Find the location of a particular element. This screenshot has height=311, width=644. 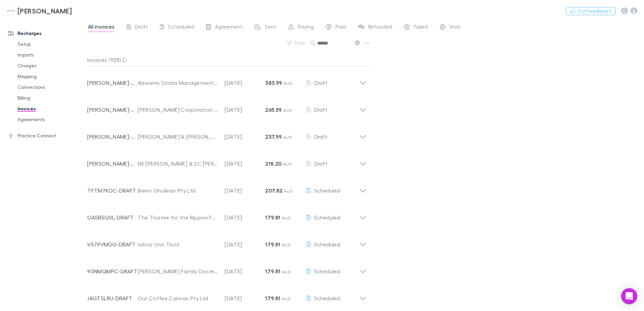

div: Our Coffee Canvas Pty Ltd is located at coordinates (178, 298).